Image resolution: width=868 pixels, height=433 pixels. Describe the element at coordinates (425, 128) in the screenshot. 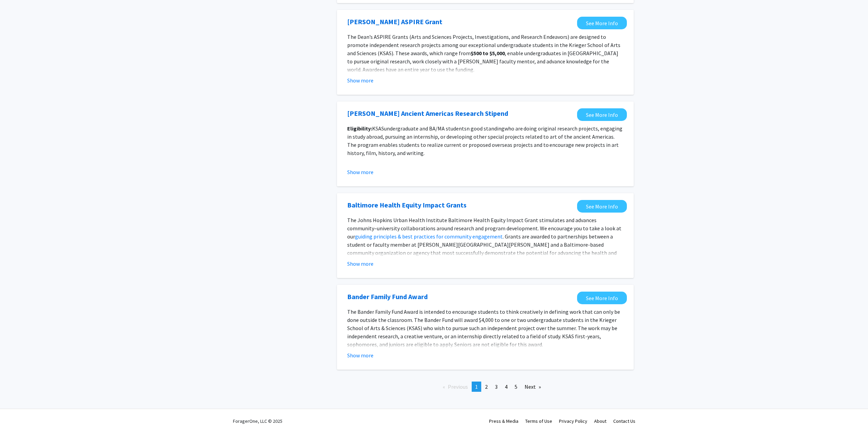

I see `span: undergraduate and BA/MA students` at that location.